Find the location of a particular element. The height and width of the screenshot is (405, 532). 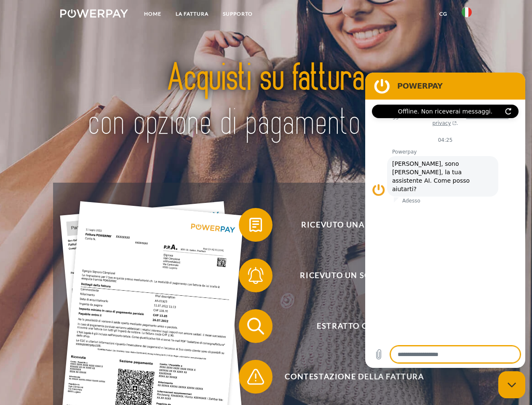

label: Offline. Non riceverai messaggi. is located at coordinates (80, 39).